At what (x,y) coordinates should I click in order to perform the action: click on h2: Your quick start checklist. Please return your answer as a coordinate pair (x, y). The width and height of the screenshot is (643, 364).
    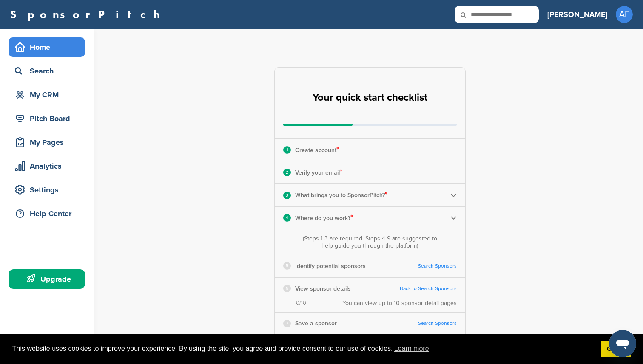
    Looking at the image, I should click on (370, 98).